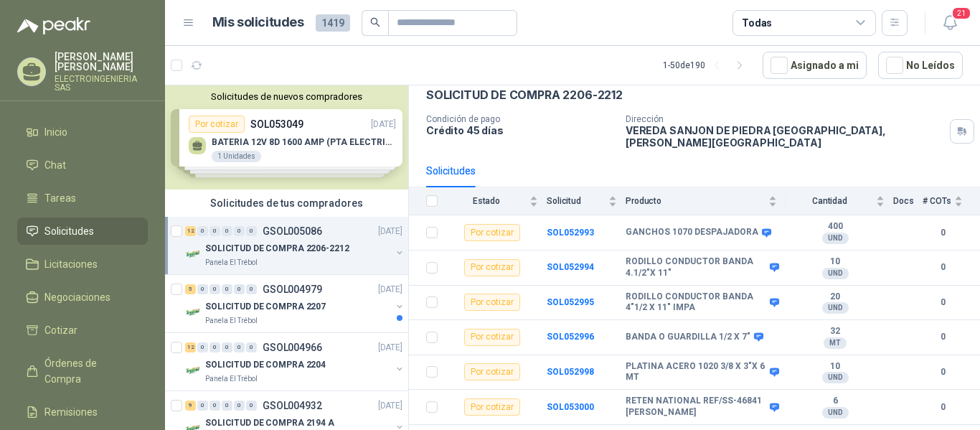  I want to click on th: # COTs, so click(951, 201).